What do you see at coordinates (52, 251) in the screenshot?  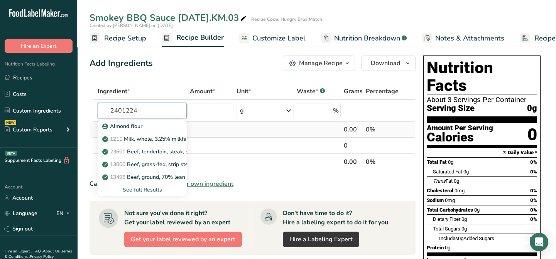 I see `a: About Us .` at bounding box center [52, 251].